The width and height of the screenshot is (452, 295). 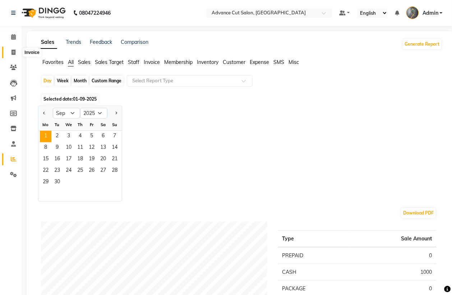 What do you see at coordinates (115, 148) in the screenshot?
I see `span: 14` at bounding box center [115, 148].